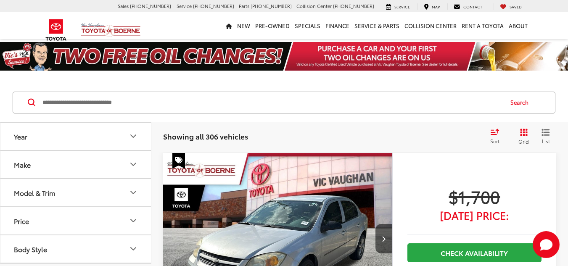  I want to click on a: Pre-Owned, so click(272, 26).